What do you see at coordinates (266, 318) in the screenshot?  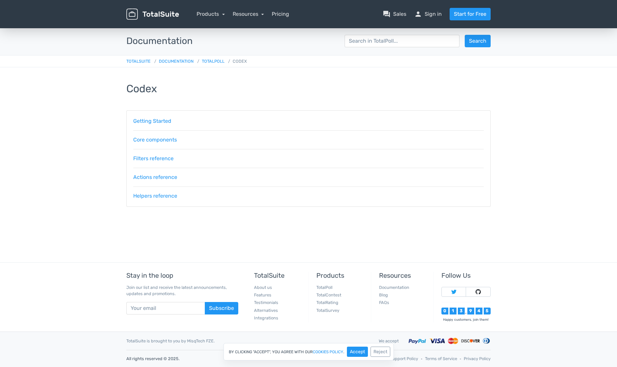 I see `a: Integrations` at bounding box center [266, 318].